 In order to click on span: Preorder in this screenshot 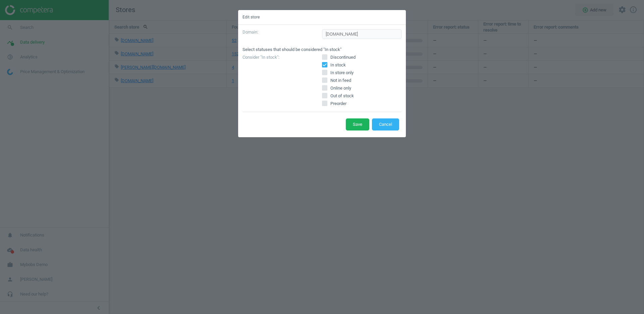, I will do `click(338, 103)`.